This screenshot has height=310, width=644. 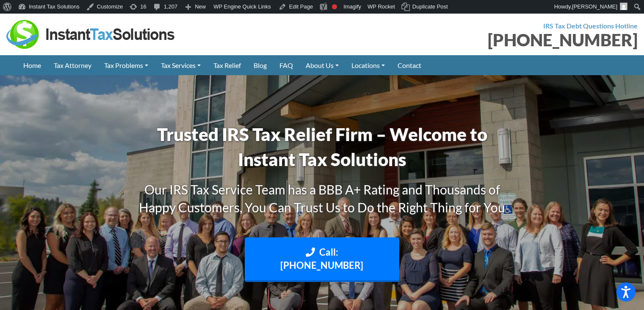 What do you see at coordinates (591, 26) in the screenshot?
I see `strong: IRS Tax Debt Questions Hotline` at bounding box center [591, 26].